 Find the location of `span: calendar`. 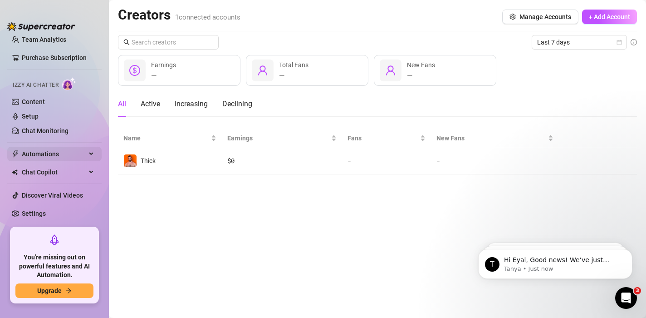

span: calendar is located at coordinates (620, 42).